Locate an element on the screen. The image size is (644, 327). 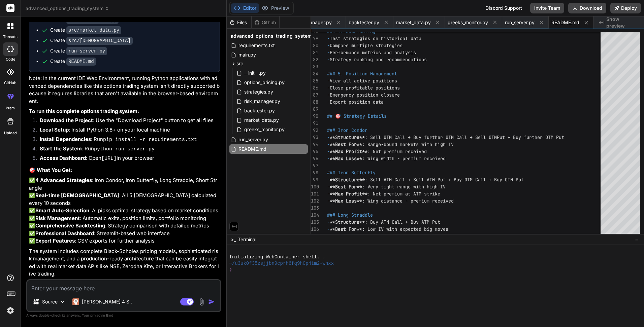
span: strategies.py is located at coordinates (259, 92).